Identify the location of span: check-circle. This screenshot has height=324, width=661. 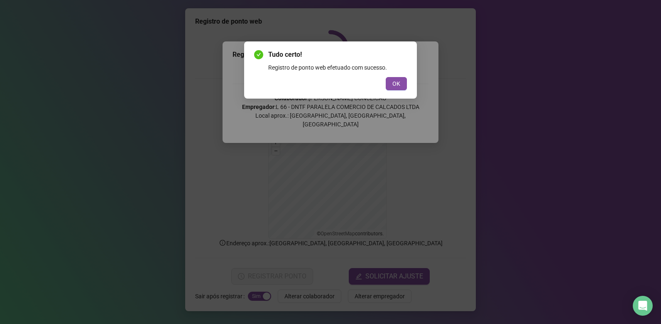
(258, 55).